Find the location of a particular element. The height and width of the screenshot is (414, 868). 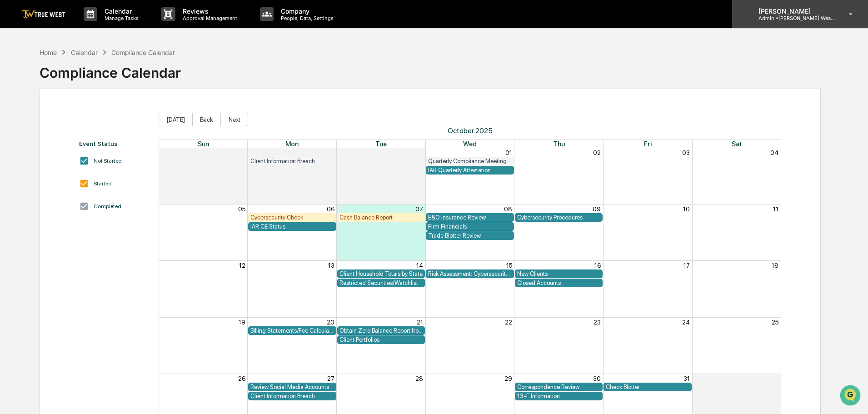

span: Tue is located at coordinates (381, 144).